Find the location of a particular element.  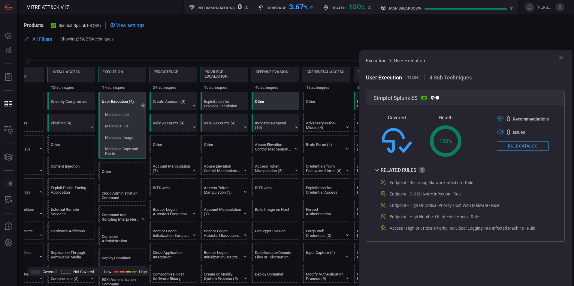

button: Dashboard is located at coordinates (8, 36).